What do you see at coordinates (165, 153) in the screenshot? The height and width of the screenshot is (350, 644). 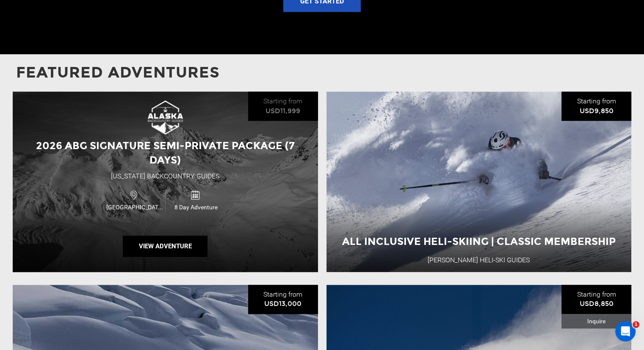 I see `span: 2026 ABG Signature Semi-Private Package (7 Days)` at bounding box center [165, 153].